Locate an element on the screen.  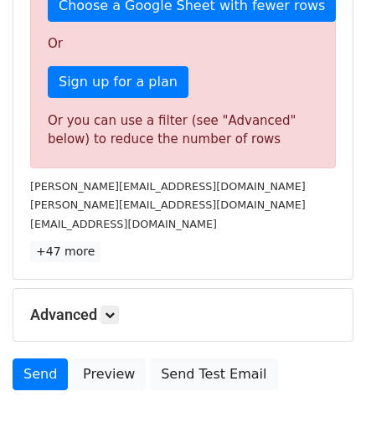
a: +47 more is located at coordinates (65, 251).